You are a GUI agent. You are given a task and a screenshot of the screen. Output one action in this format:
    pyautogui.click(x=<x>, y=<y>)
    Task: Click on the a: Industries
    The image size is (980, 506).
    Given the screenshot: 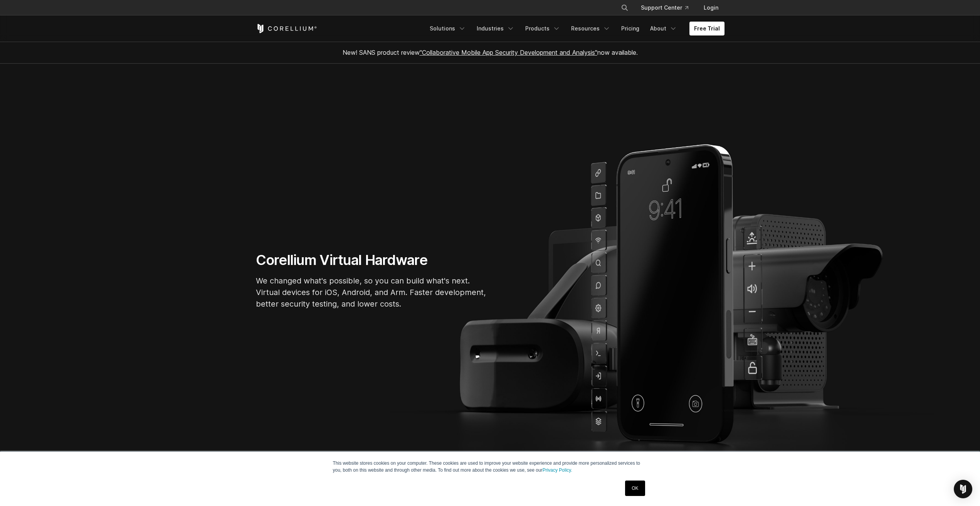 What is the action you would take?
    pyautogui.click(x=495, y=28)
    